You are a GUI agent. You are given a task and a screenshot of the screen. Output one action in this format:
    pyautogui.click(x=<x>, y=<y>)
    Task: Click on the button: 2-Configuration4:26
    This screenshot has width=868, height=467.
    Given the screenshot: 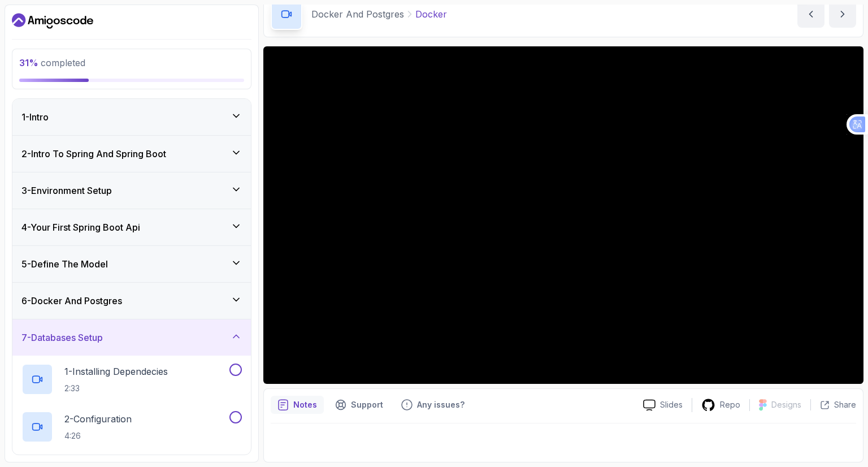 What is the action you would take?
    pyautogui.click(x=132, y=427)
    